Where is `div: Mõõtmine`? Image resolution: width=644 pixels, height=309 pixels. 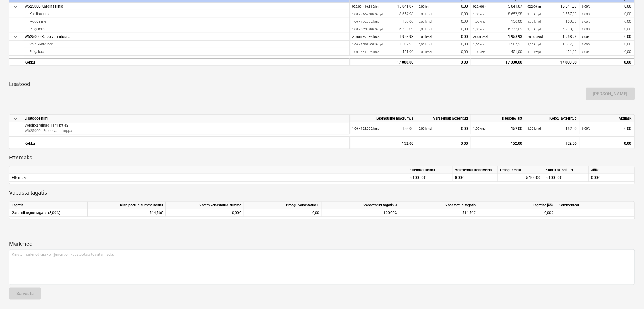 div: Mõõtmine is located at coordinates (185, 21).